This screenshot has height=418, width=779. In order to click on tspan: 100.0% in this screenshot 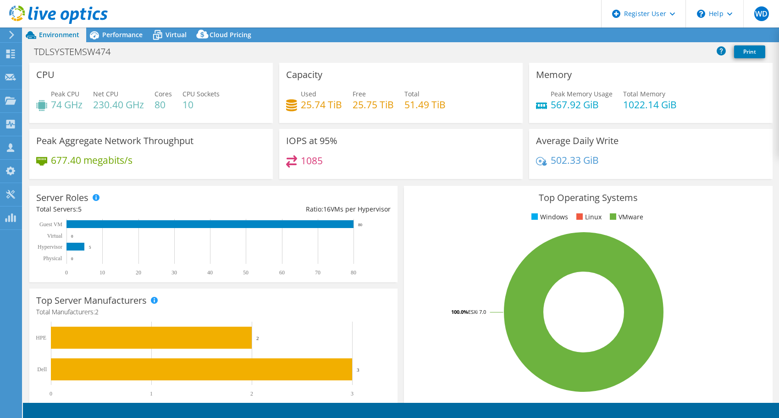, I will do `click(459, 311)`.